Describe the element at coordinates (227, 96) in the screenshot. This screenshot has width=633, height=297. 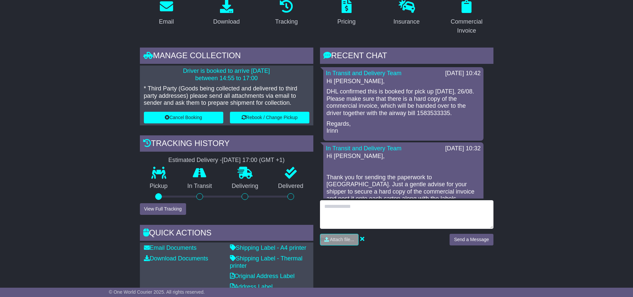
I see `p: * Third Party (Goods being collected and delivered to third party addresses) please send all atta...` at that location.